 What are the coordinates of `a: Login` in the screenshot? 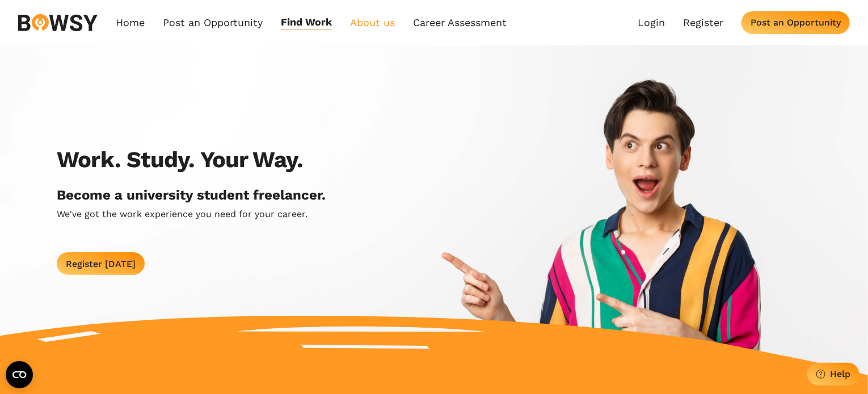 It's located at (651, 22).